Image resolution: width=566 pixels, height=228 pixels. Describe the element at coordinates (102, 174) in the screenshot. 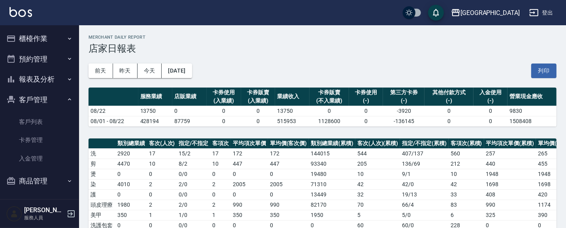

I see `td: 燙` at that location.